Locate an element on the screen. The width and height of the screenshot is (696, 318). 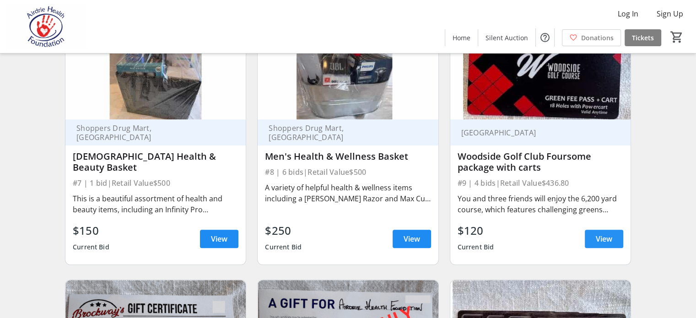
span: Donations is located at coordinates (597, 38).